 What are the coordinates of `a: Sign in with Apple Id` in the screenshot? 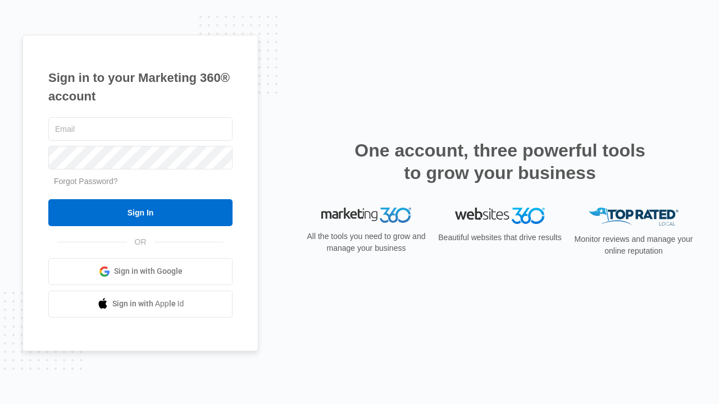 It's located at (140, 304).